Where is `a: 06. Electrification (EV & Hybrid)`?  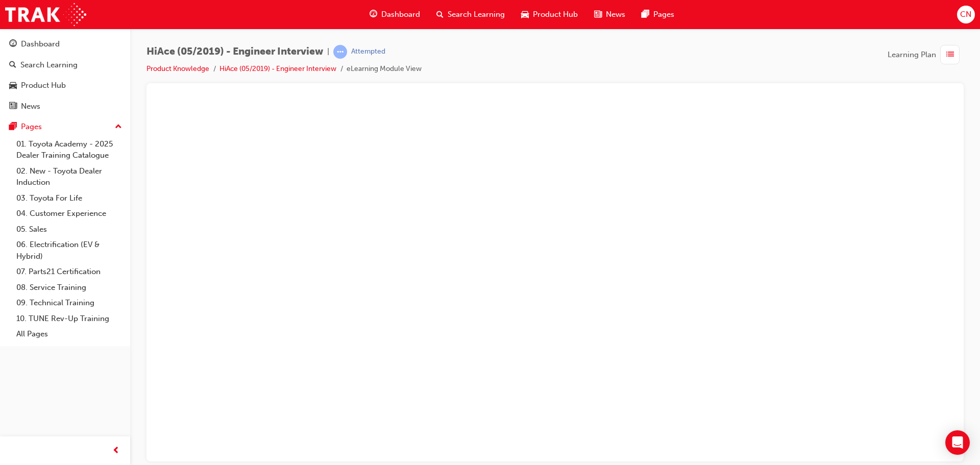 a: 06. Electrification (EV & Hybrid) is located at coordinates (69, 250).